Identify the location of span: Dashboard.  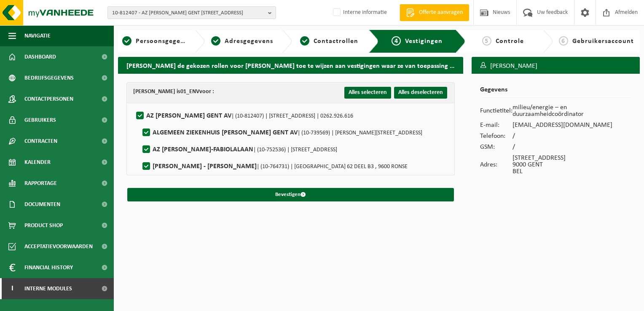
(40, 57).